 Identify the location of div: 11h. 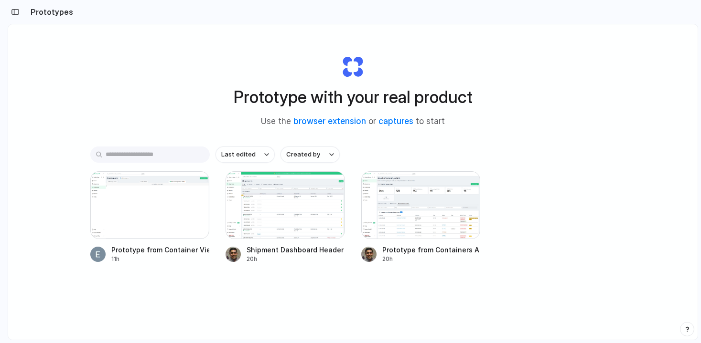
(160, 259).